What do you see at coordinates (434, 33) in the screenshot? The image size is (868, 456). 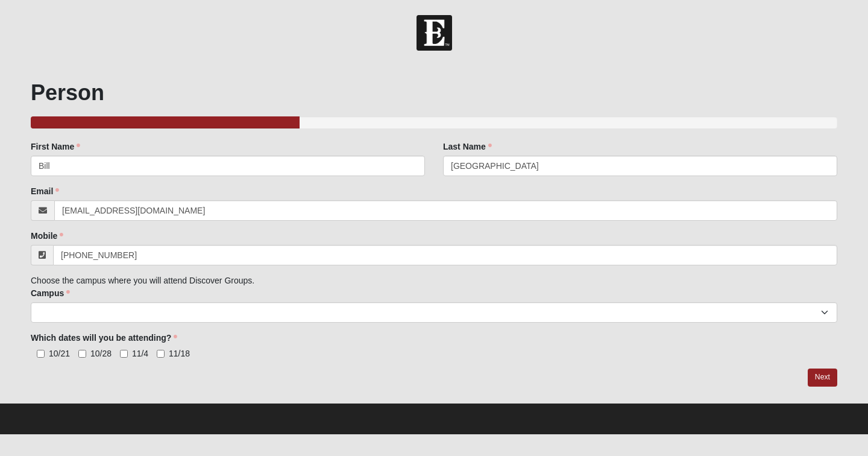 I see `img: Church of Eleven22 Logo` at bounding box center [434, 33].